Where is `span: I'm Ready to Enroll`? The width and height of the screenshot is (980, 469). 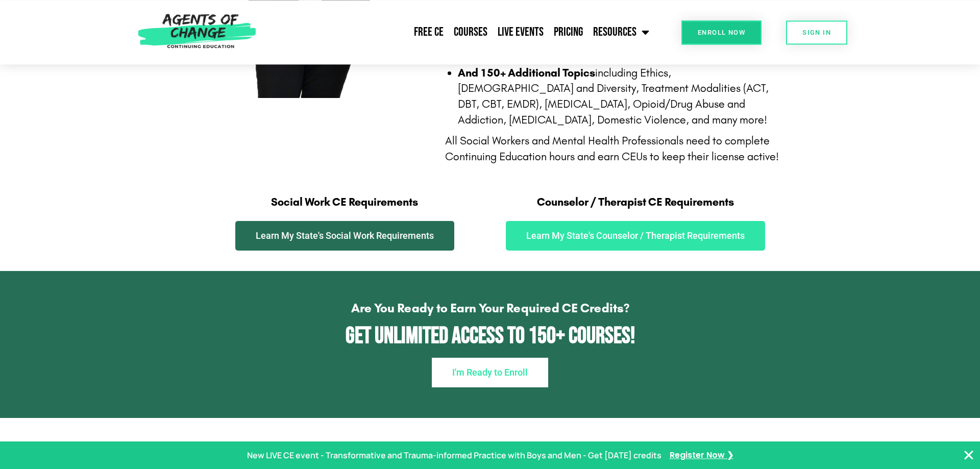
span: I'm Ready to Enroll is located at coordinates (490, 373).